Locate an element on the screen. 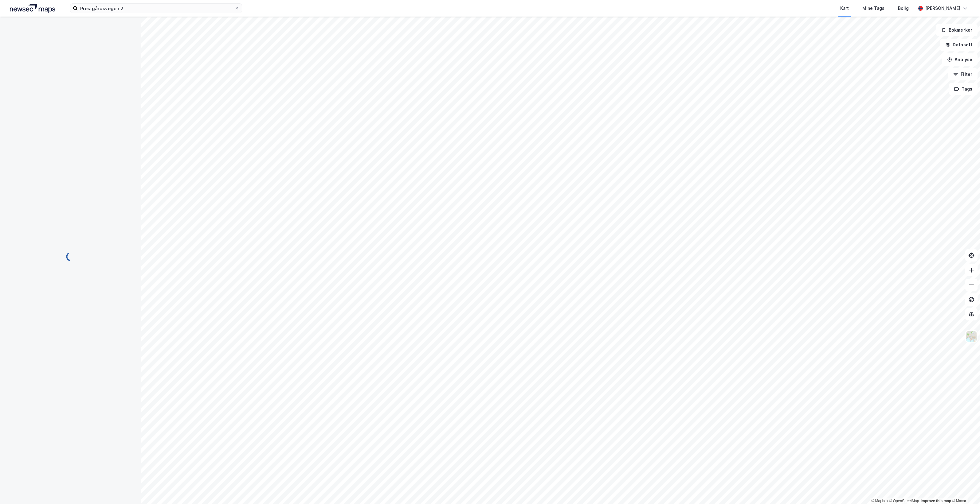 The image size is (980, 504). div: Mine Tags is located at coordinates (873, 8).